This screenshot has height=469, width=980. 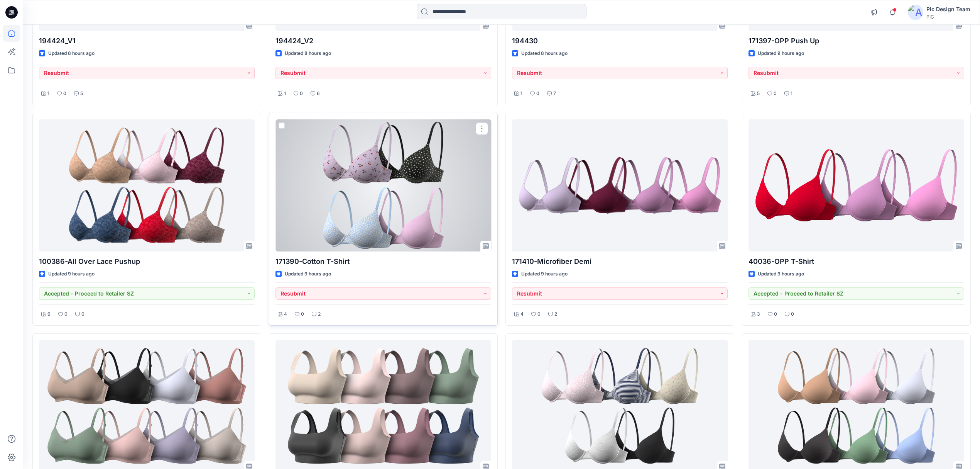 What do you see at coordinates (147, 261) in the screenshot?
I see `p: 100386-All Over Lace Pushup` at bounding box center [147, 261].